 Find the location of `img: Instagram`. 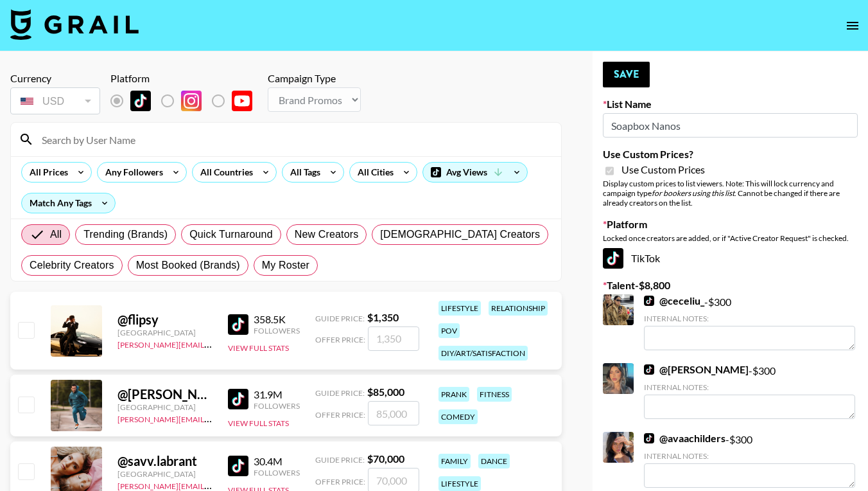

img: Instagram is located at coordinates (191, 101).